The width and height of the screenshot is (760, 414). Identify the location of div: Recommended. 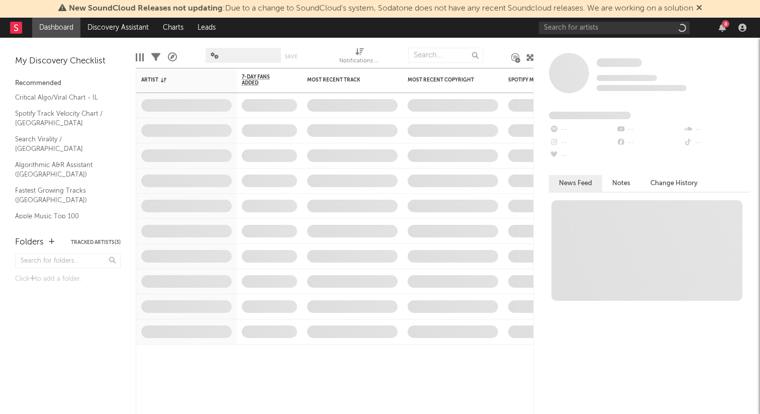
(68, 83).